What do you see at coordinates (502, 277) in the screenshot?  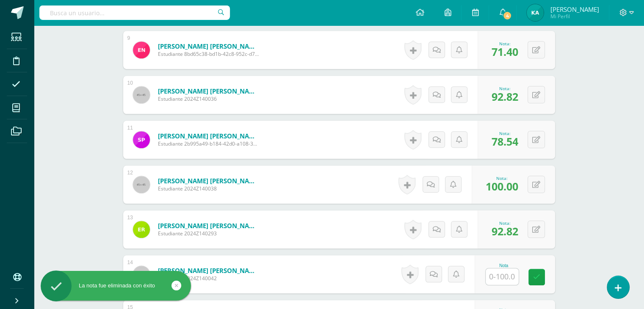 I see `input: 0-100.0` at bounding box center [502, 277].